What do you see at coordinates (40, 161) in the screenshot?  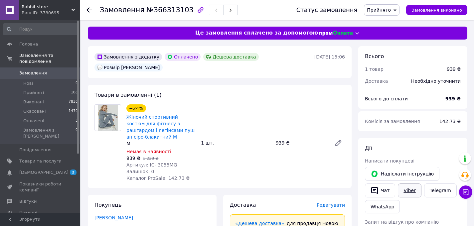 I see `span: Товари та послуги` at bounding box center [40, 161].